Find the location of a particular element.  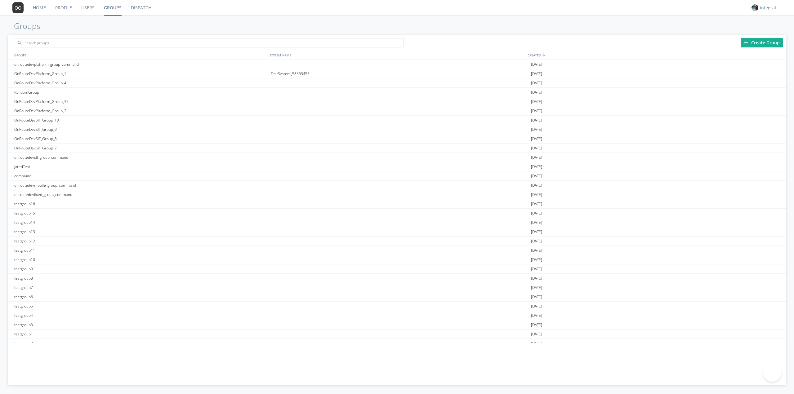

div: testgroup13 is located at coordinates (141, 232).